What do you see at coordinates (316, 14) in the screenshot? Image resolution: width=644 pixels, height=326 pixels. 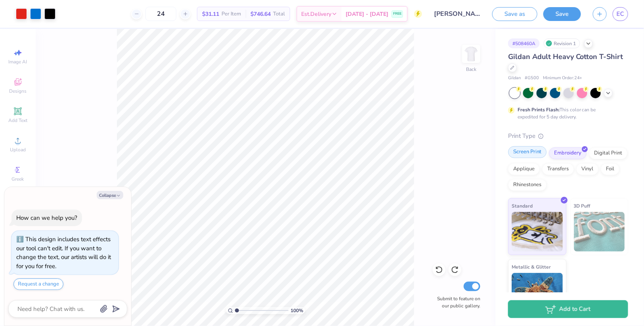 I see `span: Est. Delivery` at bounding box center [316, 14].